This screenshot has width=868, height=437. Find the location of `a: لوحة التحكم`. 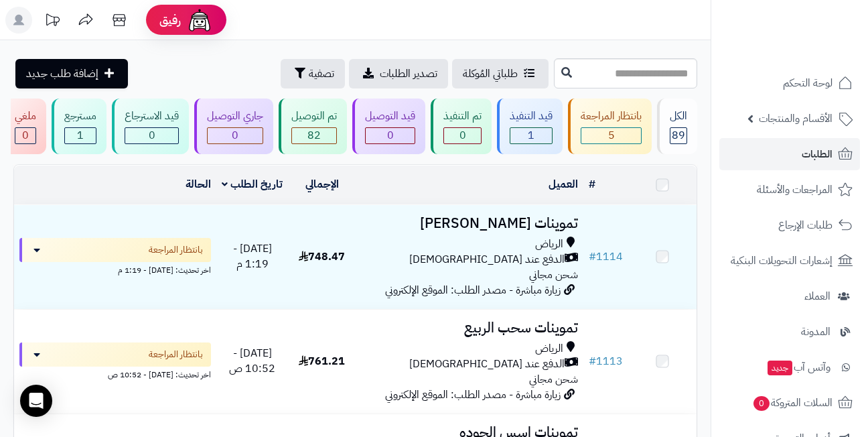

a: لوحة التحكم is located at coordinates (790, 83).